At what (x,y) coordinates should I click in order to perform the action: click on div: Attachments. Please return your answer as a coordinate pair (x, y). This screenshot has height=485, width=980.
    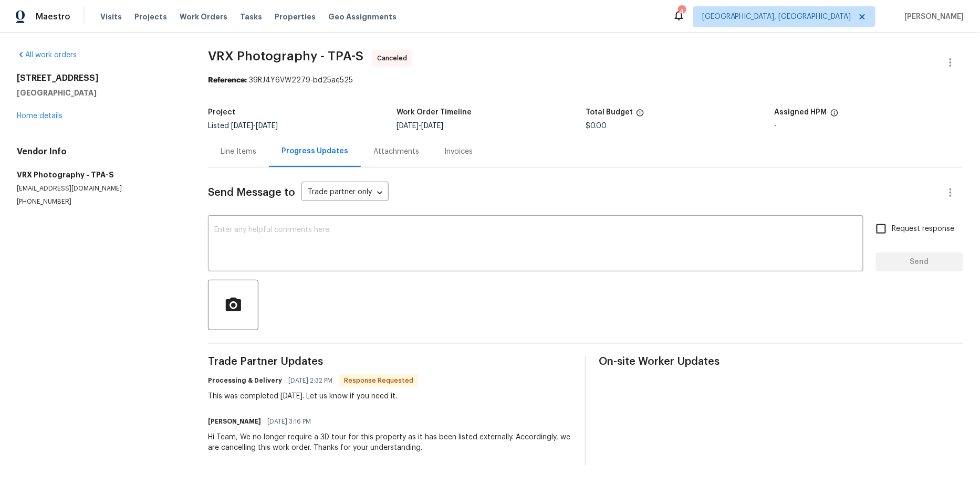
    Looking at the image, I should click on (396, 152).